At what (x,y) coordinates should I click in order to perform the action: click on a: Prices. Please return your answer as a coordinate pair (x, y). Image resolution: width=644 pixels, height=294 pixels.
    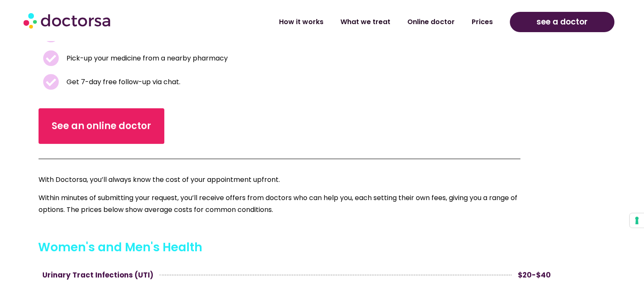
    Looking at the image, I should click on (482, 22).